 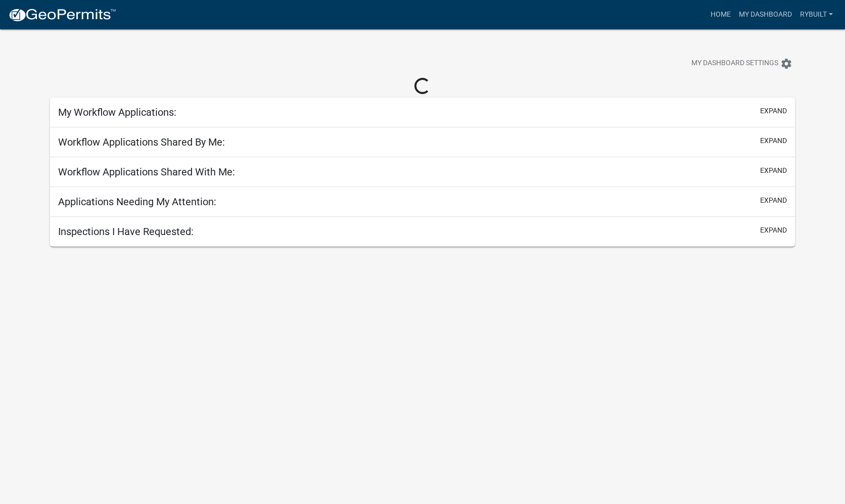 What do you see at coordinates (141, 142) in the screenshot?
I see `h5: Workflow Applications Shared By Me:` at bounding box center [141, 142].